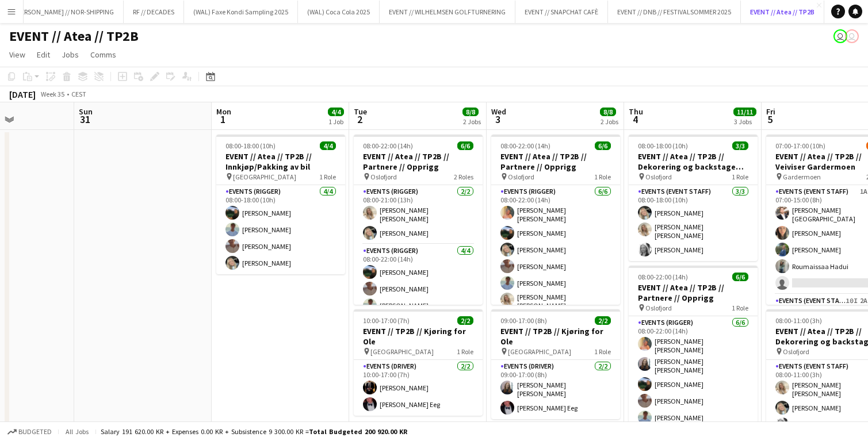 The height and width of the screenshot is (441, 868). Describe the element at coordinates (635, 119) in the screenshot. I see `span: 4` at that location.